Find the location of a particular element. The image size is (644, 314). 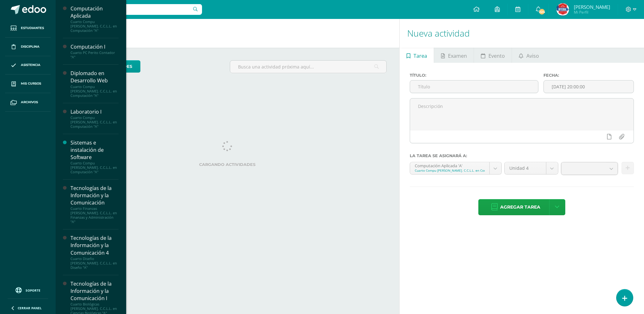

span: 224 is located at coordinates (542, 12).